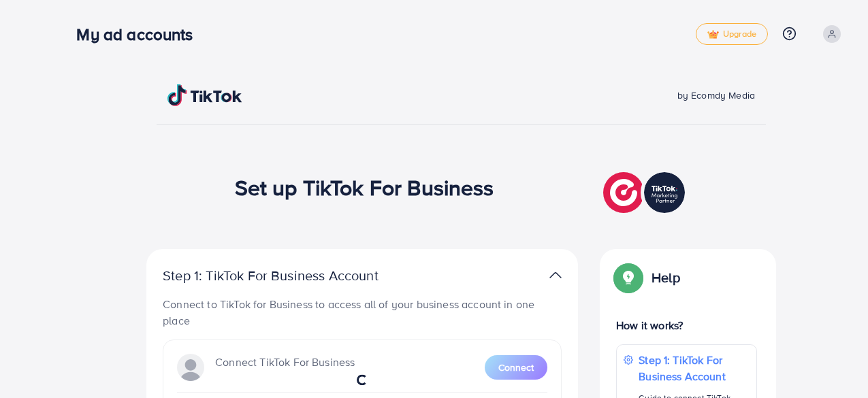 This screenshot has width=868, height=398. What do you see at coordinates (717, 96) in the screenshot?
I see `span: by Ecomdy Media` at bounding box center [717, 96].